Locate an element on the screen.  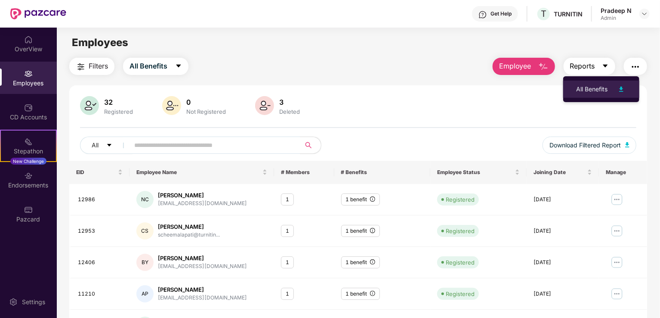
img: svg+xml;base64,PHN2ZyBpZD0iSGVscC0zMngzMiIgeG1sbnM9Imh0dHA6Ly93d3cudzMub3JnLzIwMDAvc3ZnIiB3aWR0aD... is located at coordinates (483, 15).